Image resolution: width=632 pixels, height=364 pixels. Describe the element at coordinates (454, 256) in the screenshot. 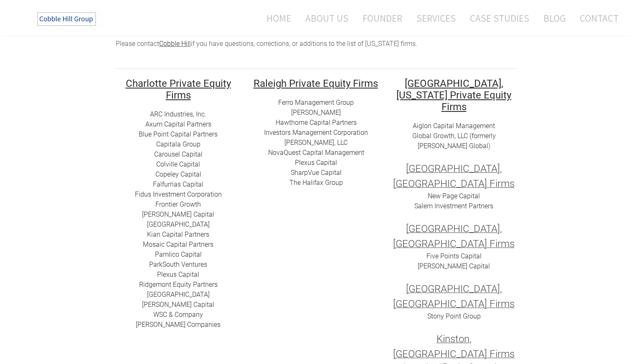

I see `a: Five Points Capital​` at that location.